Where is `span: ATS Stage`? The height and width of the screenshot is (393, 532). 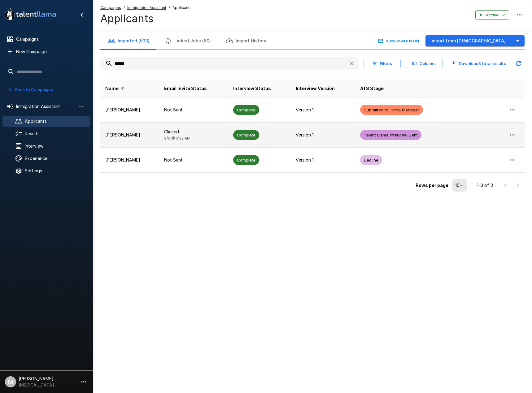
span: ATS Stage is located at coordinates (371, 88).